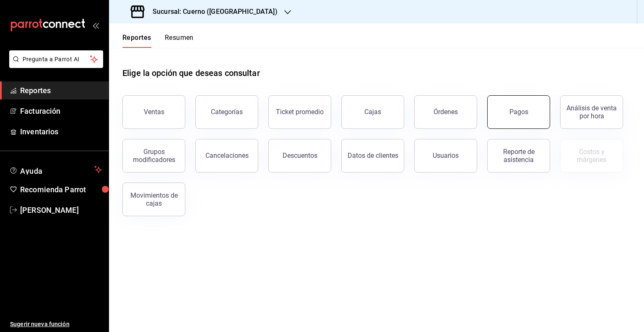  I want to click on div: Reporte de asistencia, so click(518, 156).